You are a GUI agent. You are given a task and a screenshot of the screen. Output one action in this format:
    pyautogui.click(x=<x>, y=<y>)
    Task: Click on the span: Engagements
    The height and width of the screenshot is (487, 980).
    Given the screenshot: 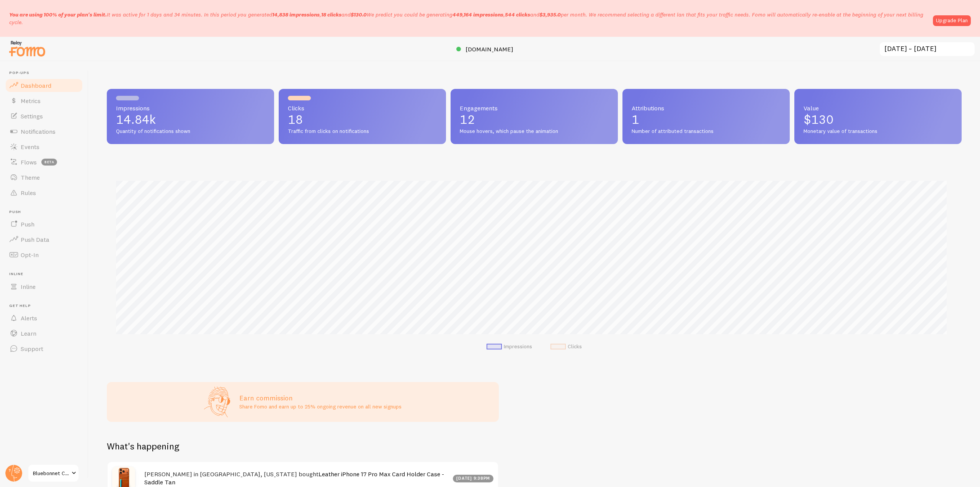 What is the action you would take?
    pyautogui.click(x=534, y=108)
    